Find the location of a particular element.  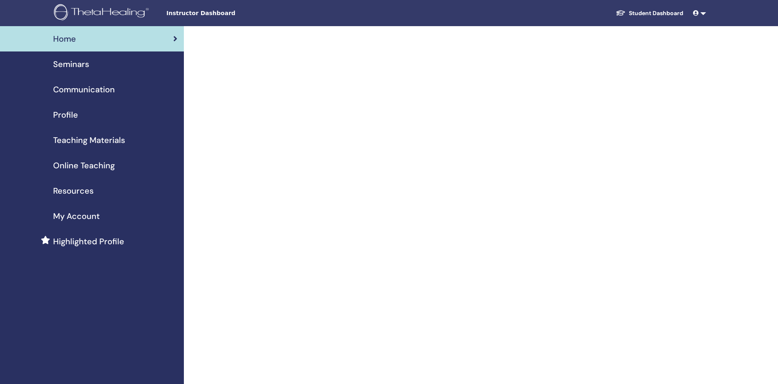

span: Teaching Materials is located at coordinates (89, 140).